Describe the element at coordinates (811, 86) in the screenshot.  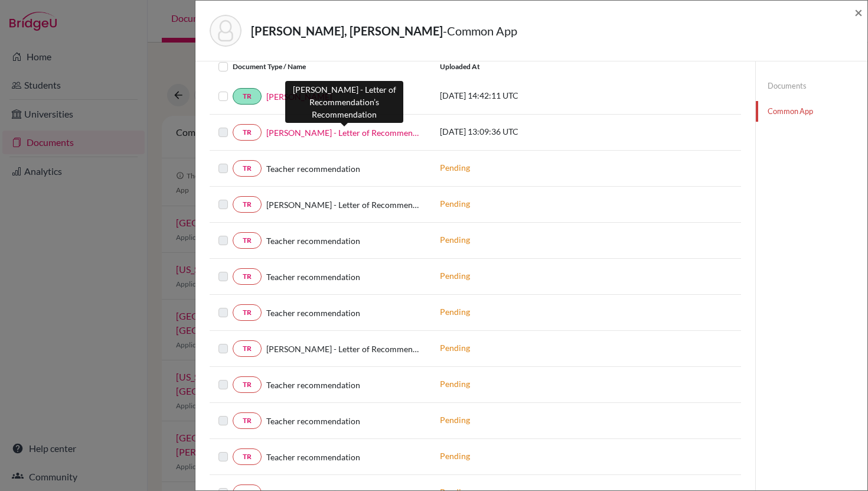
I see `a: Documents` at that location.